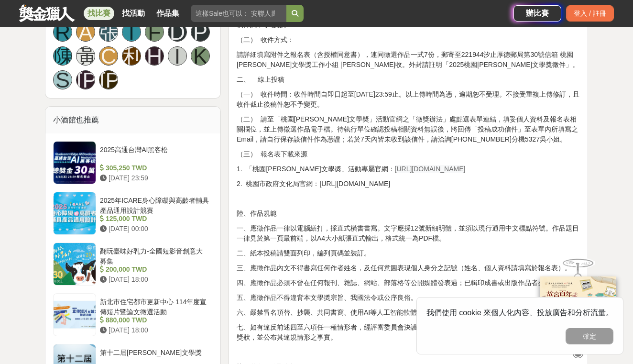 This screenshot has width=633, height=364. I want to click on div: 張, so click(108, 32).